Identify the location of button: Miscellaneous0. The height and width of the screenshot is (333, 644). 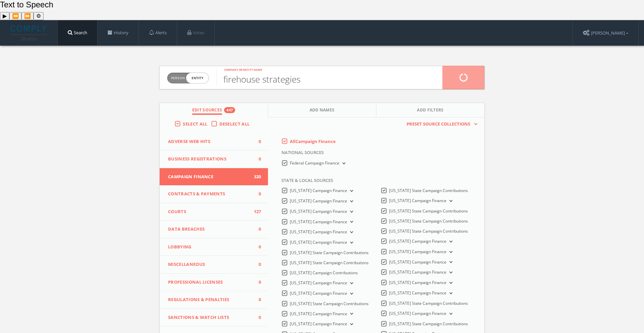
(213, 264).